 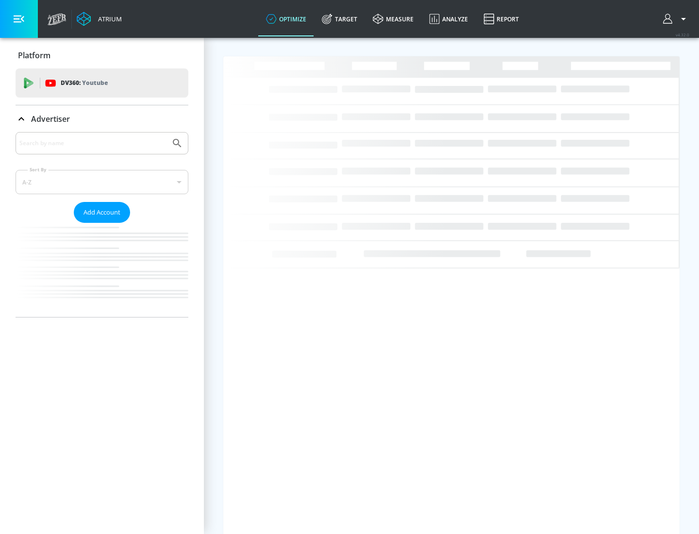 I want to click on a: Report, so click(x=501, y=19).